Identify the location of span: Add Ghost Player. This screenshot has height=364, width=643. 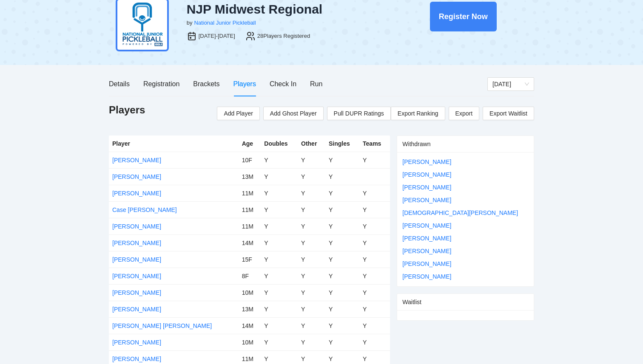
(293, 113).